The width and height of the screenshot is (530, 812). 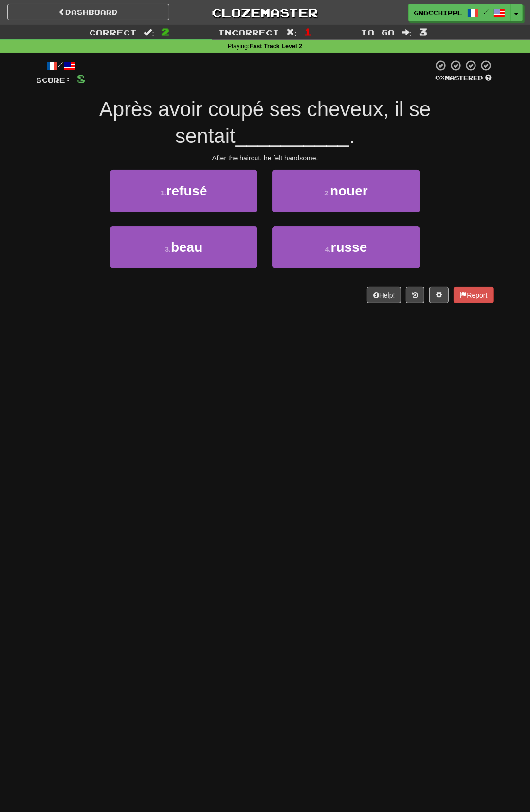 What do you see at coordinates (248, 32) in the screenshot?
I see `span: Incorrect` at bounding box center [248, 32].